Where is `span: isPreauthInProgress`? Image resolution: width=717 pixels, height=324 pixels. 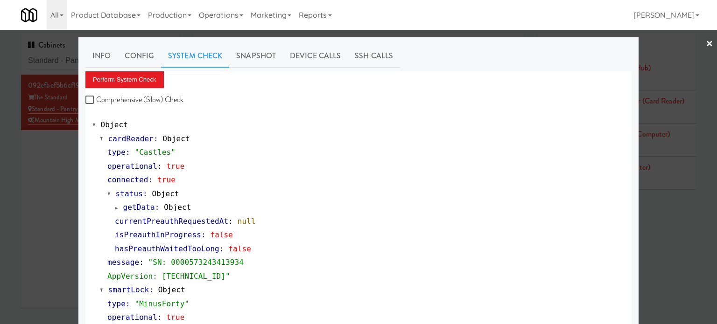 span: isPreauthInProgress is located at coordinates (158, 235).